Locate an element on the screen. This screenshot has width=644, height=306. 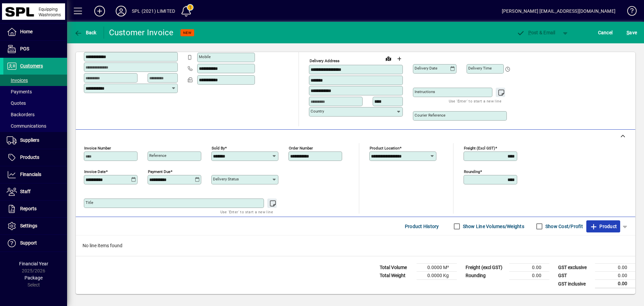
button: Save is located at coordinates (631, 32).